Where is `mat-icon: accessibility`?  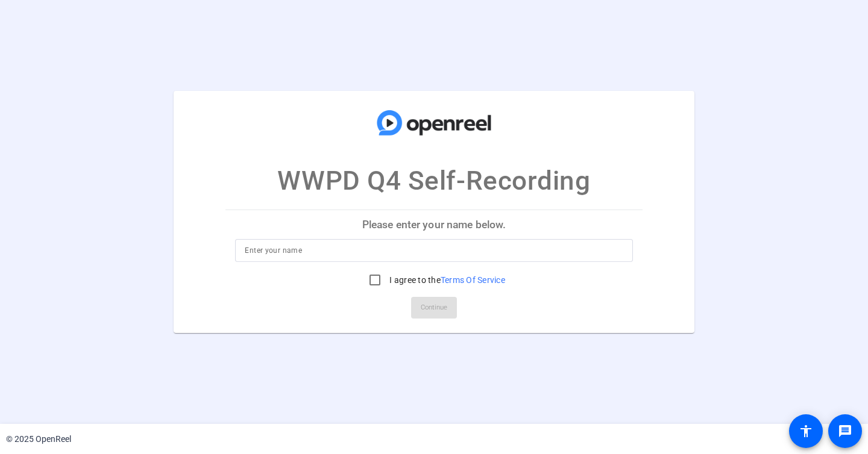 mat-icon: accessibility is located at coordinates (806, 432).